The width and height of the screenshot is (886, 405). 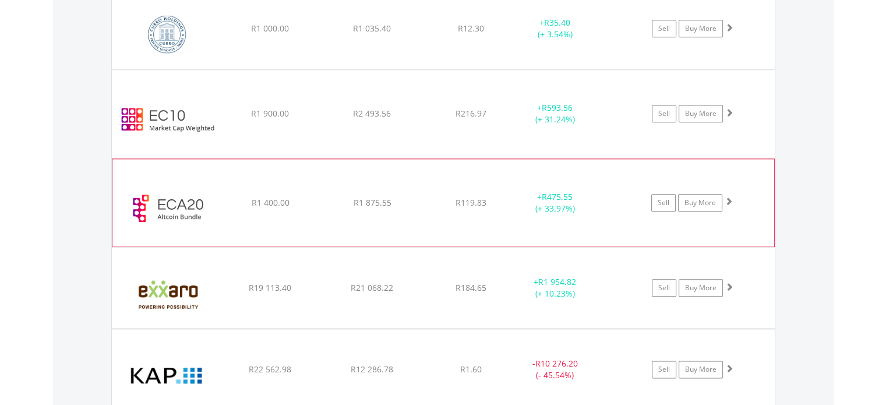 I want to click on span: R1 900.00, so click(x=270, y=113).